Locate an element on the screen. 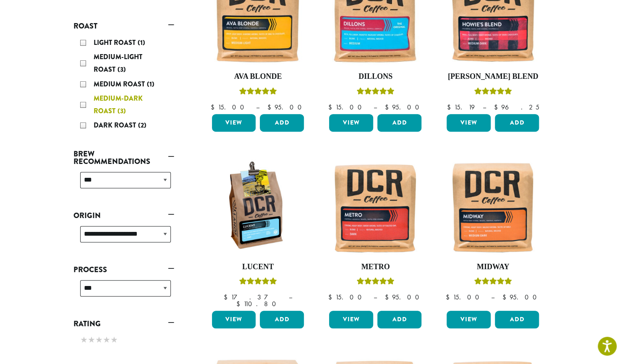 This screenshot has width=625, height=364. span: Light Roast is located at coordinates (116, 42).